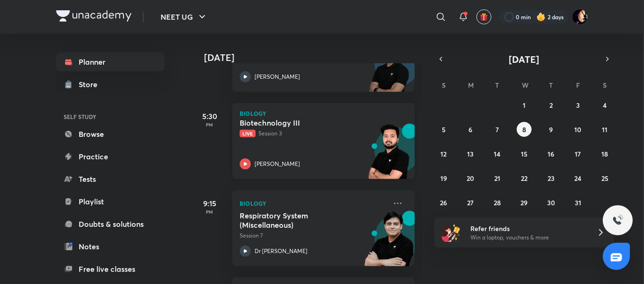 The height and width of the screenshot is (284, 644). I want to click on abbr: October 16, 2025, so click(551, 154).